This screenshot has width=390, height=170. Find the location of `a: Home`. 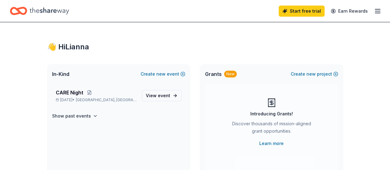

a: Home is located at coordinates (39, 11).